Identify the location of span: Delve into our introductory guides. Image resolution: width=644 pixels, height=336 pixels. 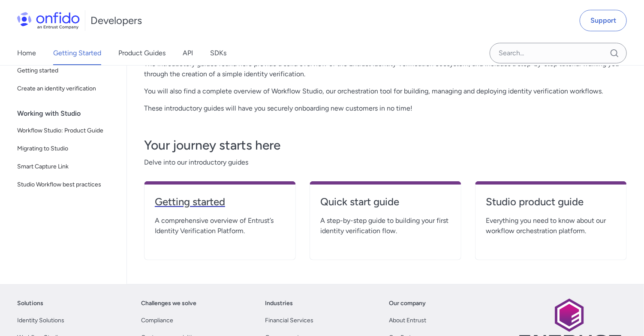
(385, 162).